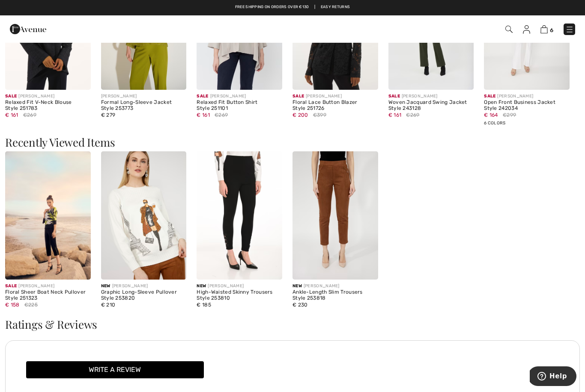 This screenshot has width=585, height=392. I want to click on h3: Ratings & Reviews, so click(292, 325).